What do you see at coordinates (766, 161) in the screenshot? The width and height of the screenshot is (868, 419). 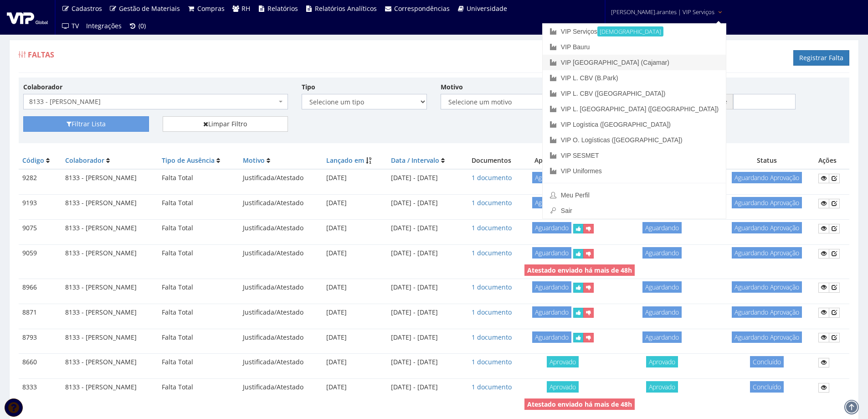 I see `th: Status` at bounding box center [766, 161].